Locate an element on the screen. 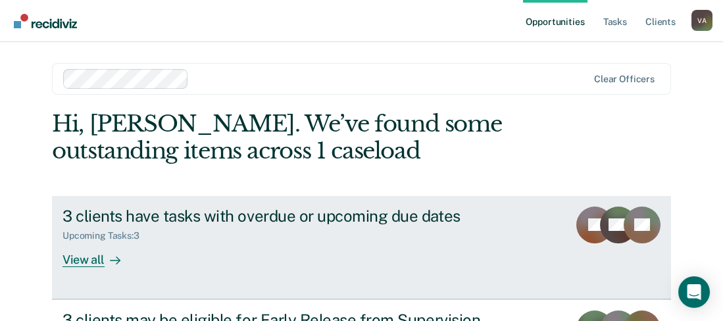  div: Open Intercom Messenger is located at coordinates (694, 292).